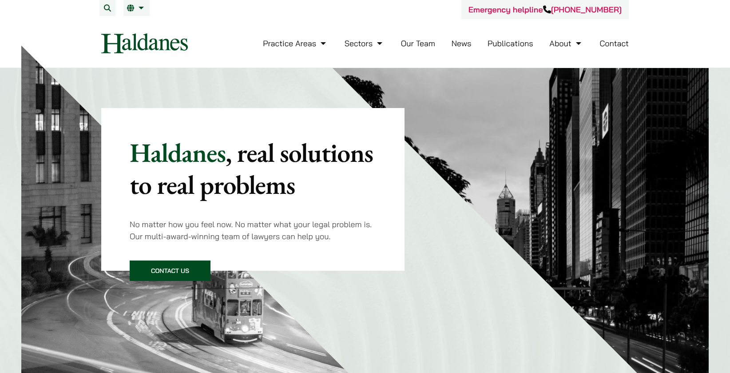 This screenshot has height=373, width=730. Describe the element at coordinates (170, 271) in the screenshot. I see `a: Contact Us` at that location.